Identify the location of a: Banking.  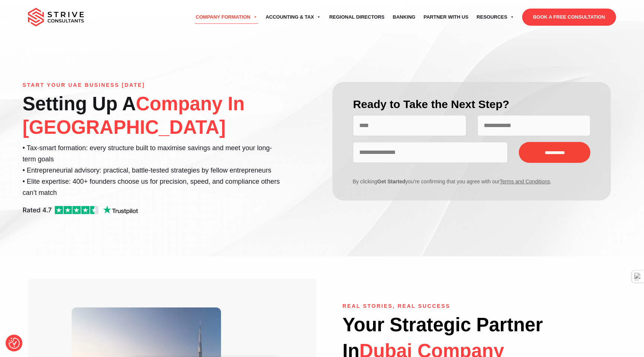
(404, 17).